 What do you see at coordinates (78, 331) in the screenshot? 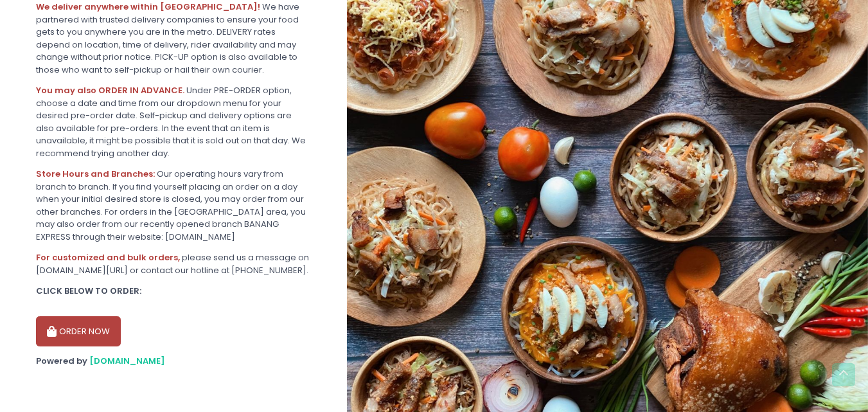
I see `button: ORDER NOW` at bounding box center [78, 331].